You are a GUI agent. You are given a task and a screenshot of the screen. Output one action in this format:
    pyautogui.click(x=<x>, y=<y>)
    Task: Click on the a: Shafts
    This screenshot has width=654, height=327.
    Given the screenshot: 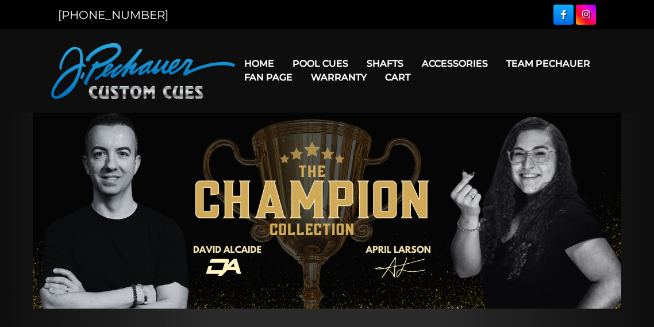 What is the action you would take?
    pyautogui.click(x=385, y=63)
    